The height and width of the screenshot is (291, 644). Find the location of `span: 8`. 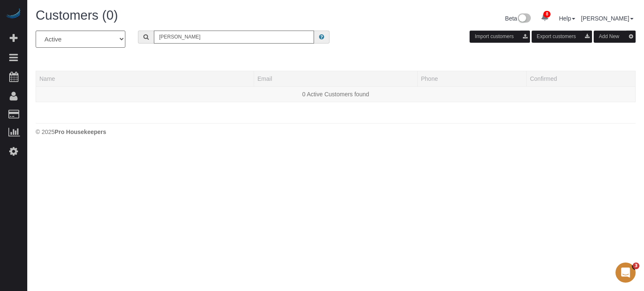

span: 8 is located at coordinates (547, 14).